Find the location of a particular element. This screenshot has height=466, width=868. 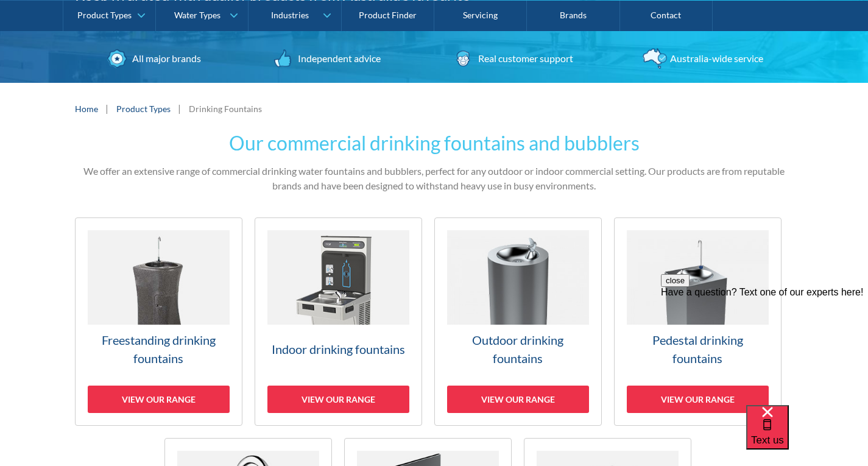

div: Drinking Fountains is located at coordinates (225, 108).